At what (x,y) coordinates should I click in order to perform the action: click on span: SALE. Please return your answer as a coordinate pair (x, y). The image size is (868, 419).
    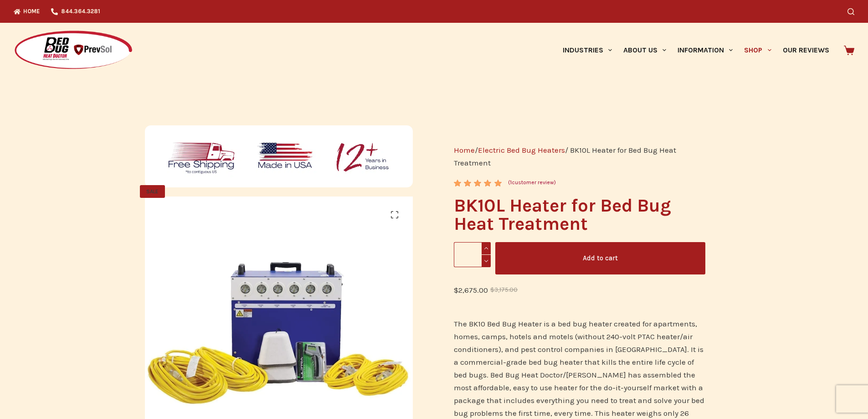
    Looking at the image, I should click on (152, 191).